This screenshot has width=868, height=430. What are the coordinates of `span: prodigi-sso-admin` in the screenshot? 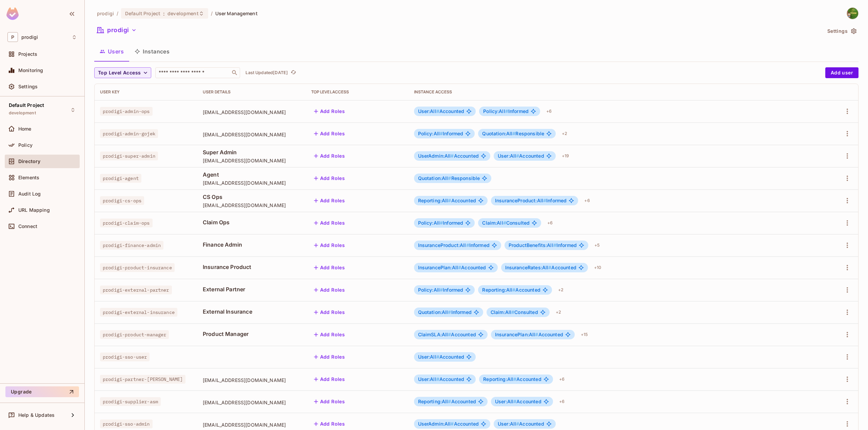 It's located at (126, 425).